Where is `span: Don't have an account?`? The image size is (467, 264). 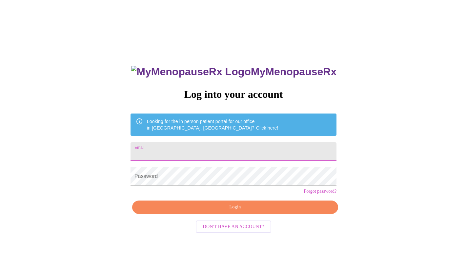 span: Don't have an account? is located at coordinates (233, 227).